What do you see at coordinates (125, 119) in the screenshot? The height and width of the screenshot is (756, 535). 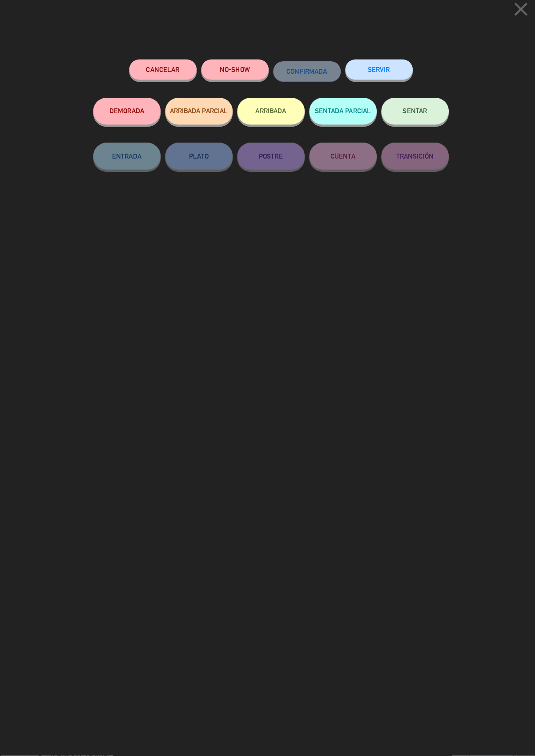 I see `button: DEMORADA` at bounding box center [125, 119].